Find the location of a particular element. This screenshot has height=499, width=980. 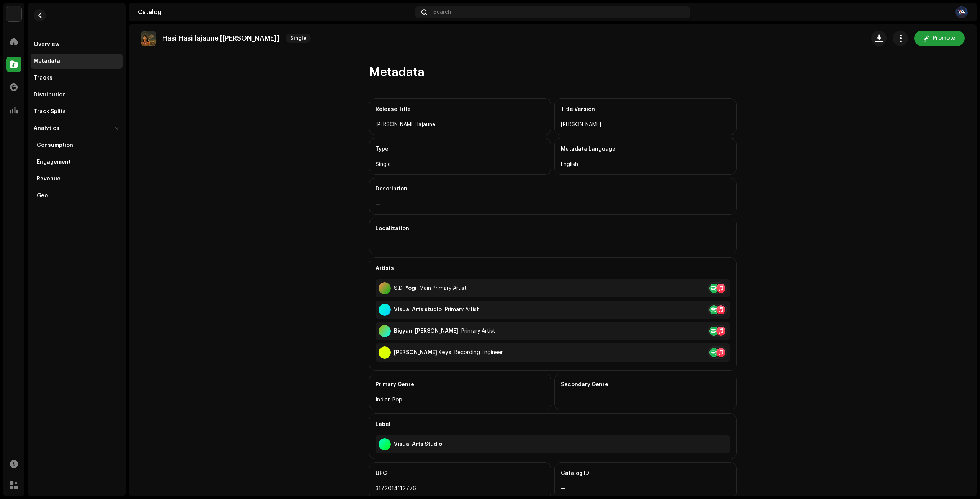

span: Metadata is located at coordinates (397, 72).